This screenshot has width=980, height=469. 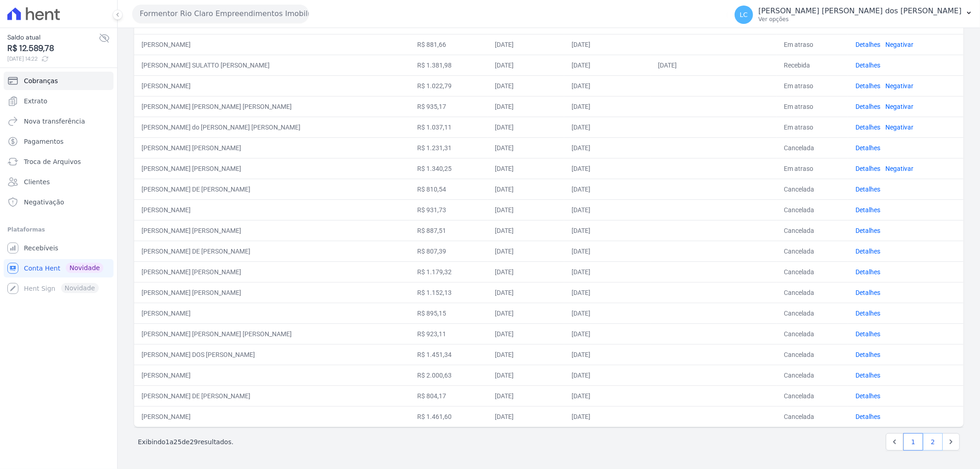 I want to click on span: Nova transferência, so click(x=54, y=121).